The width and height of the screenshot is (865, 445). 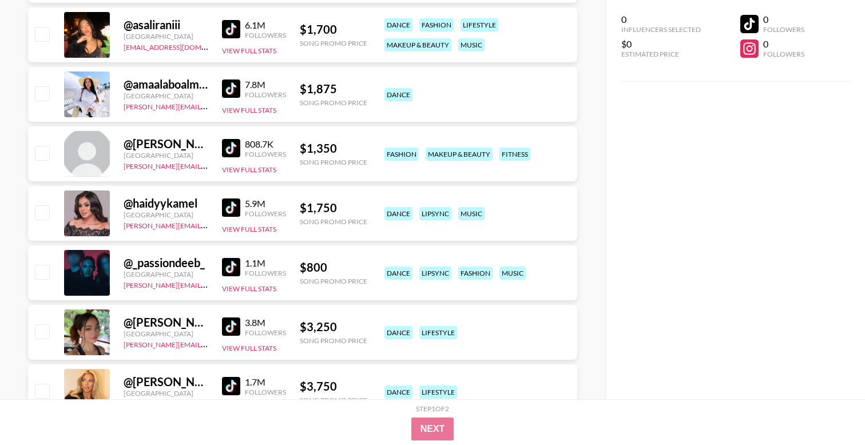 What do you see at coordinates (334, 208) in the screenshot?
I see `div: $ 1,750` at bounding box center [334, 208].